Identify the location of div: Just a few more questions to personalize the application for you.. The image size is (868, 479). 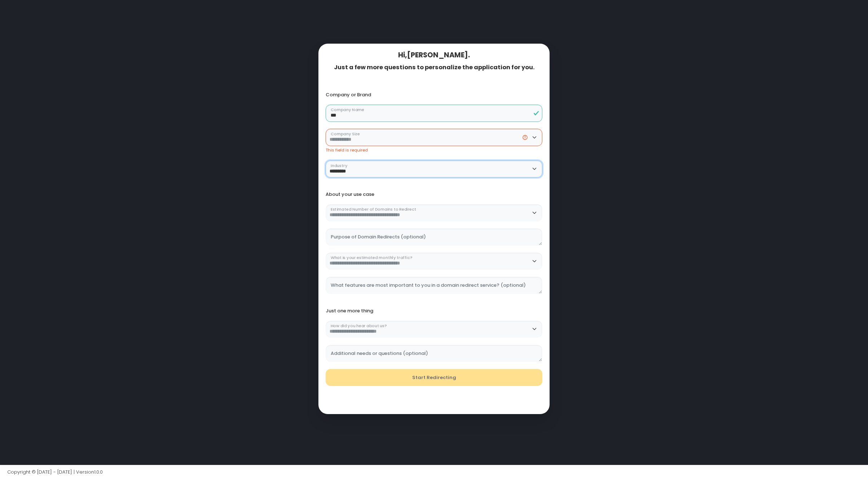
(434, 67).